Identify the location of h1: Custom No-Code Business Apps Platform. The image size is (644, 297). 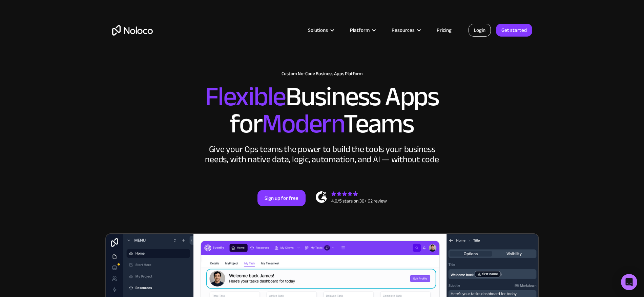
(323, 74).